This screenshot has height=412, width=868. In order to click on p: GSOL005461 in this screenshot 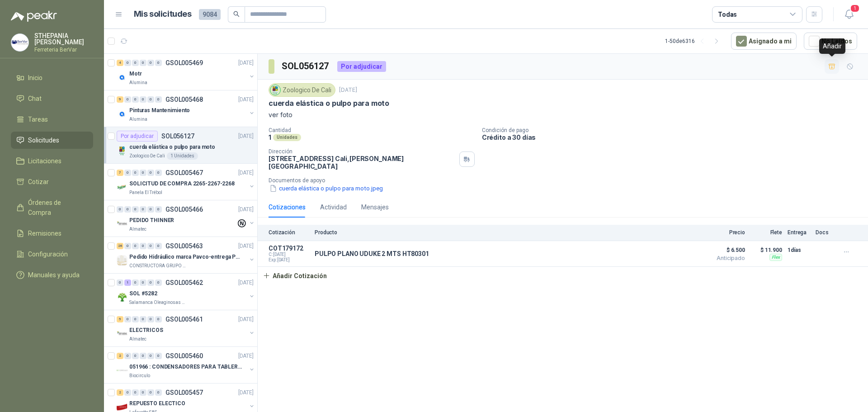, I will do `click(184, 319)`.